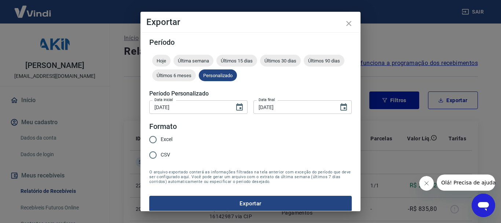 The width and height of the screenshot is (501, 223). Describe the element at coordinates (349, 23) in the screenshot. I see `button: close` at that location.